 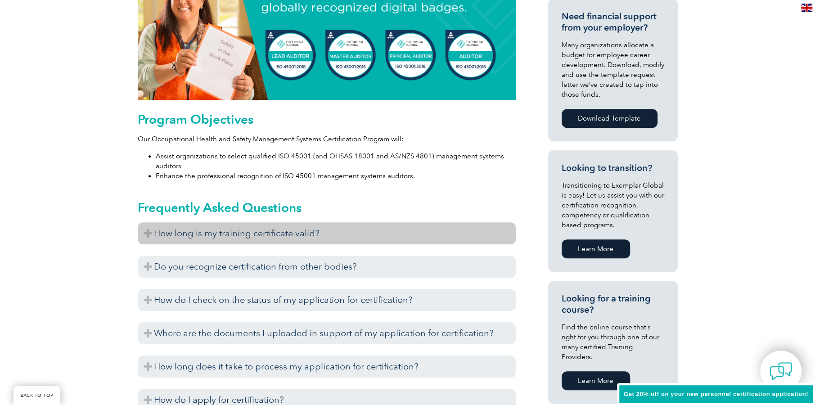 What do you see at coordinates (327, 300) in the screenshot?
I see `h3: How do I check on the status of my application for certification?` at bounding box center [327, 300].